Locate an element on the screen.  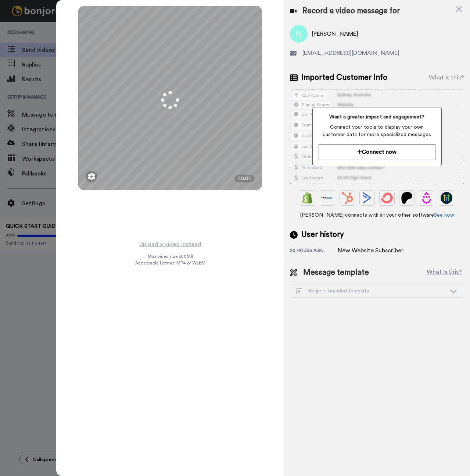
span: Max video size: 500 MB is located at coordinates (170, 257).